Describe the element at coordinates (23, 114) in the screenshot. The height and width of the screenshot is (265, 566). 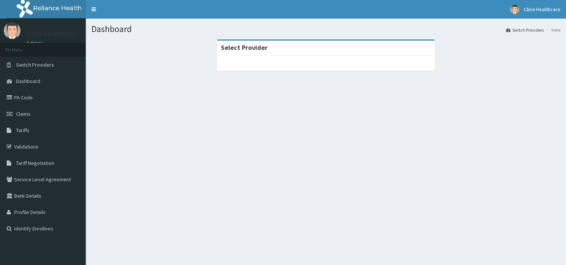
I see `span: Claims` at that location.